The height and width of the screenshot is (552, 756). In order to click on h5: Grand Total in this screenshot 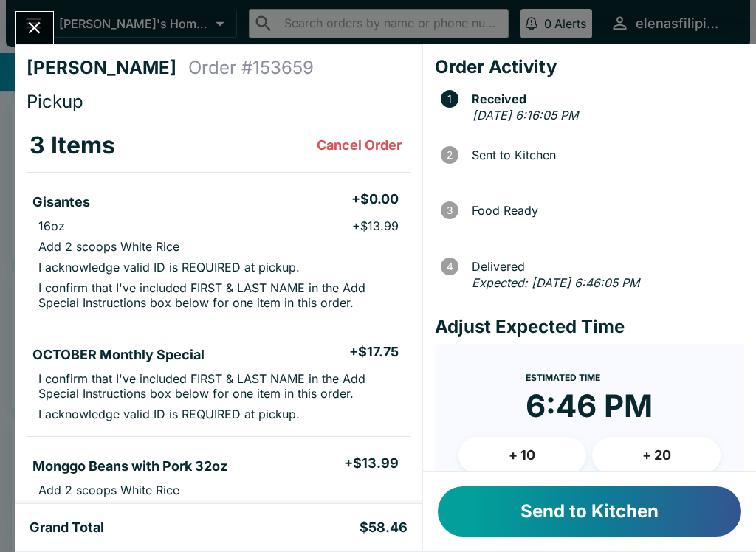, I will do `click(67, 528)`.